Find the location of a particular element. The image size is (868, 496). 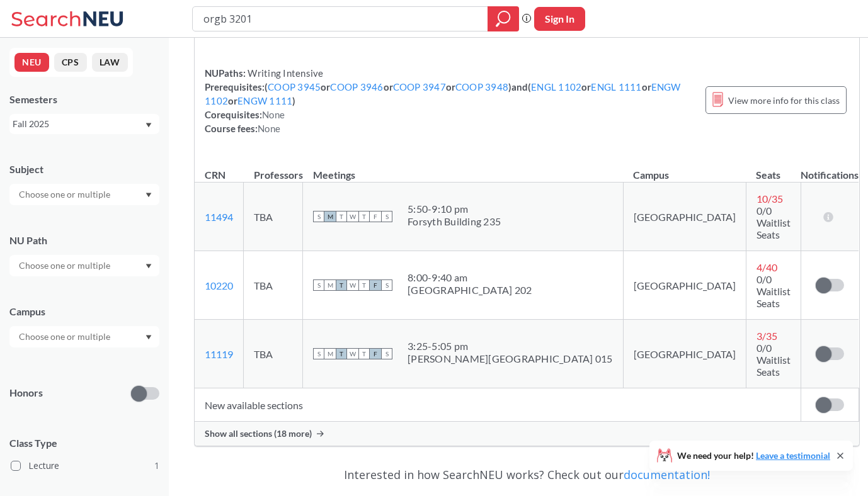

a: ENGW 1102 is located at coordinates (442, 94).